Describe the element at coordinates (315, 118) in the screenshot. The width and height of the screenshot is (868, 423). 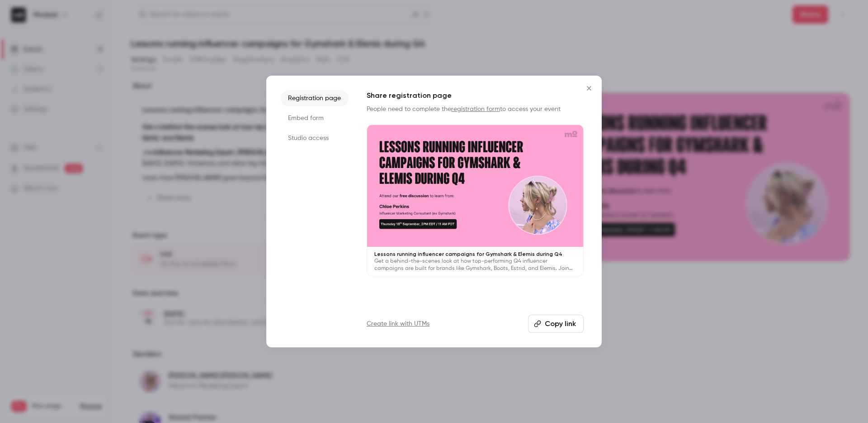
I see `li: Embed form` at that location.